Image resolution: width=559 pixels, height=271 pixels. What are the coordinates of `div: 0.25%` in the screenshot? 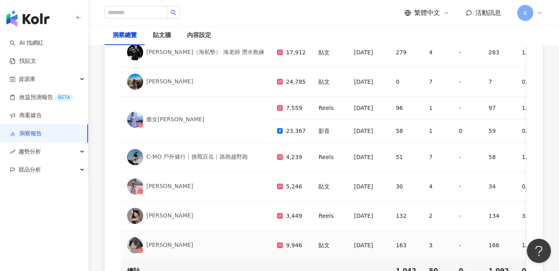 It's located at (533, 131).